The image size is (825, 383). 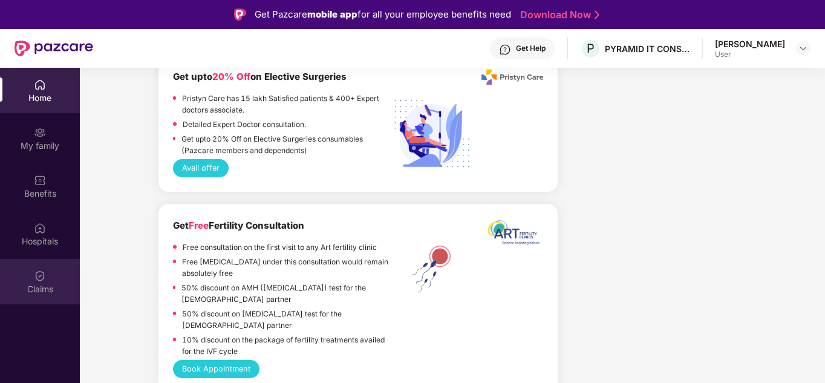 What do you see at coordinates (531, 48) in the screenshot?
I see `div: Get Help` at bounding box center [531, 48].